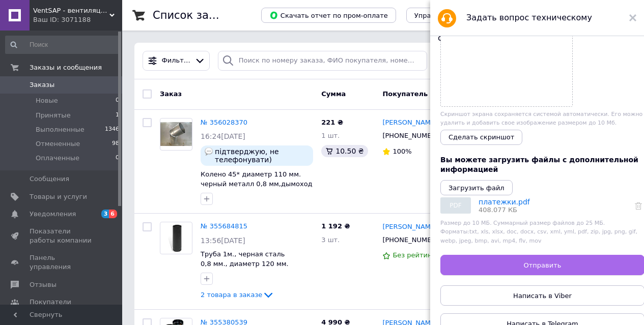  What do you see at coordinates (328, 15) in the screenshot?
I see `button: Скачать отчет по пром-оплате` at bounding box center [328, 15].